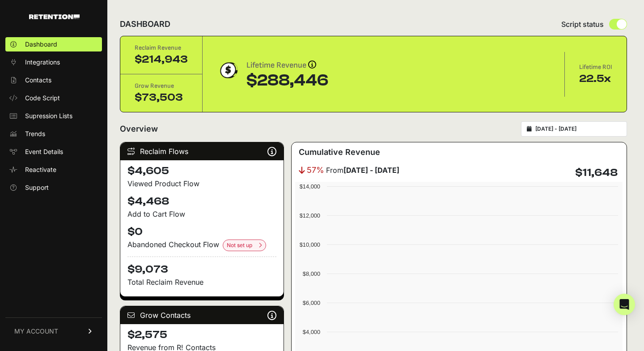 This screenshot has width=644, height=351. I want to click on div: Grow Contacts, so click(201, 315).